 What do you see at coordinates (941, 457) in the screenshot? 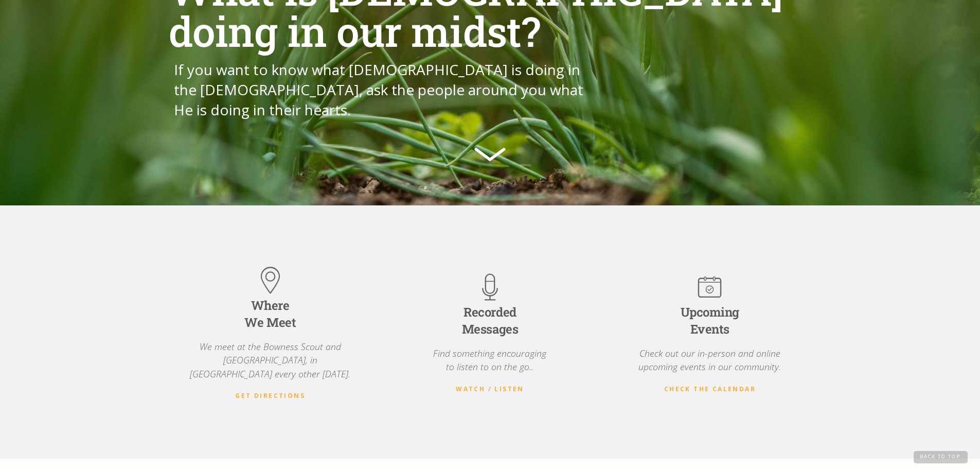
I see `a: Back to Top` at bounding box center [941, 457].